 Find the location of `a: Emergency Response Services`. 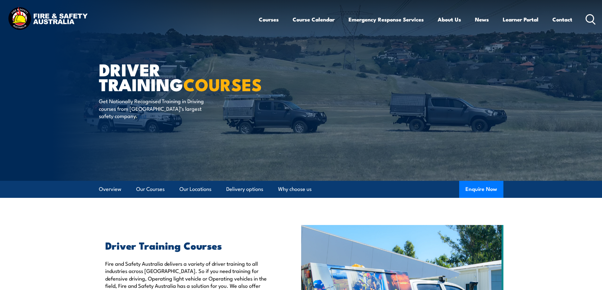

a: Emergency Response Services is located at coordinates (386, 19).